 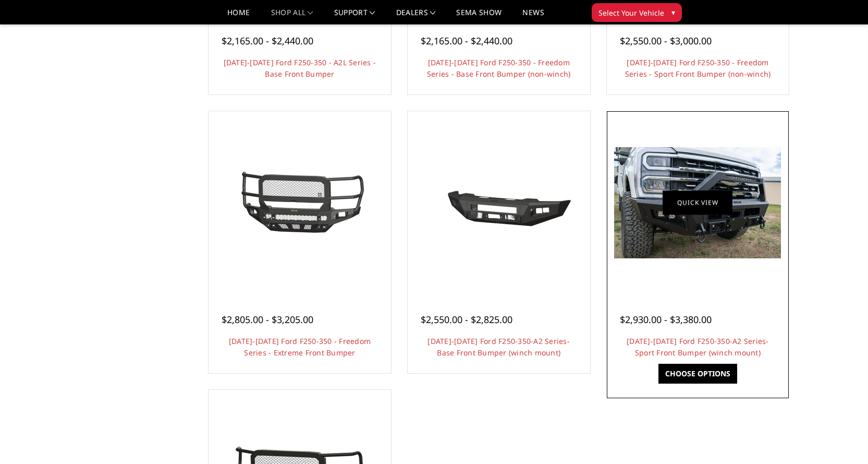 I want to click on span: $2,550.00 - $3,000.00, so click(x=665, y=41).